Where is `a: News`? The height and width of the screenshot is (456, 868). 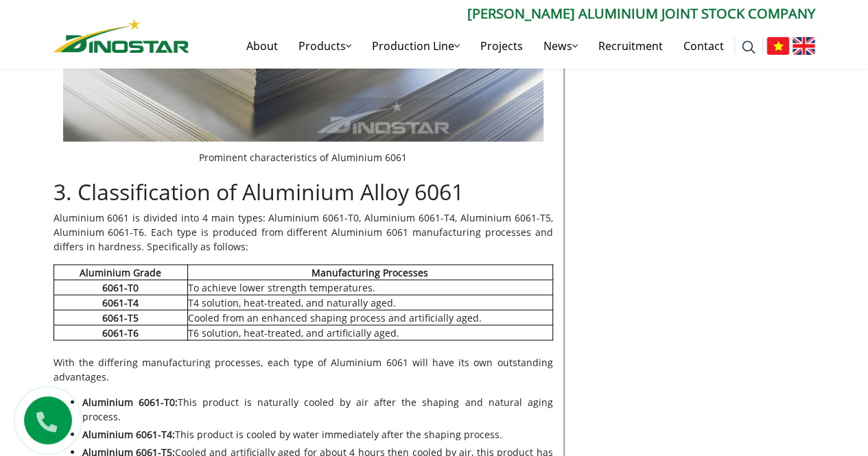 a: News is located at coordinates (560, 46).